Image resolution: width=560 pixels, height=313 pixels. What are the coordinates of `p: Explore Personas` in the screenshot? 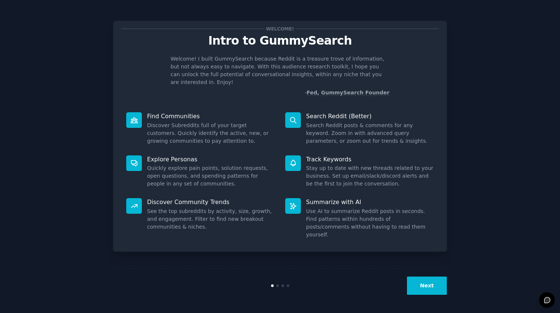 It's located at (211, 159).